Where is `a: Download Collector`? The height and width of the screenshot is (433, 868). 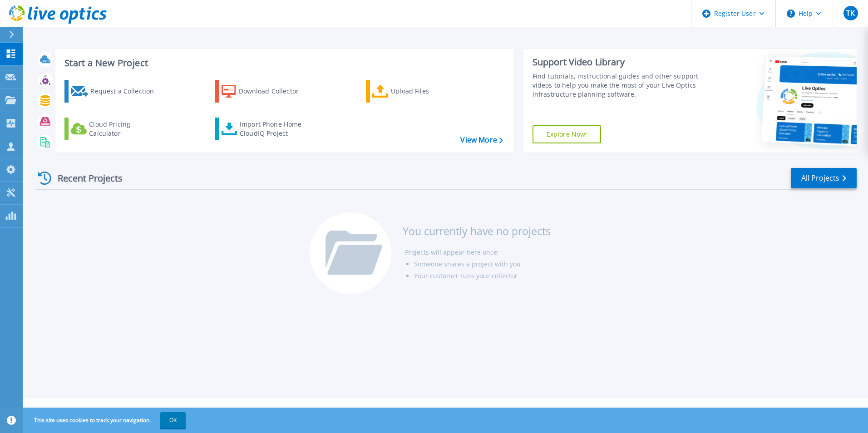 a: Download Collector is located at coordinates (265, 91).